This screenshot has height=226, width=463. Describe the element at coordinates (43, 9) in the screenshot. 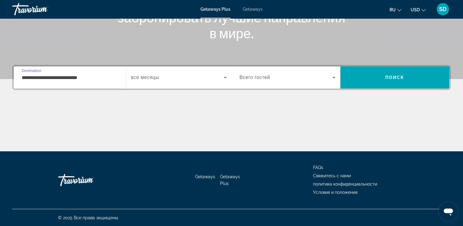

I see `a: Travorium` at that location.